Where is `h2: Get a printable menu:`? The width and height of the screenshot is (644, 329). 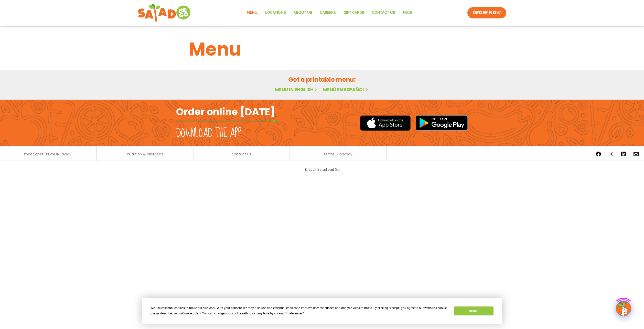
h2: Get a printable menu: is located at coordinates (322, 79).